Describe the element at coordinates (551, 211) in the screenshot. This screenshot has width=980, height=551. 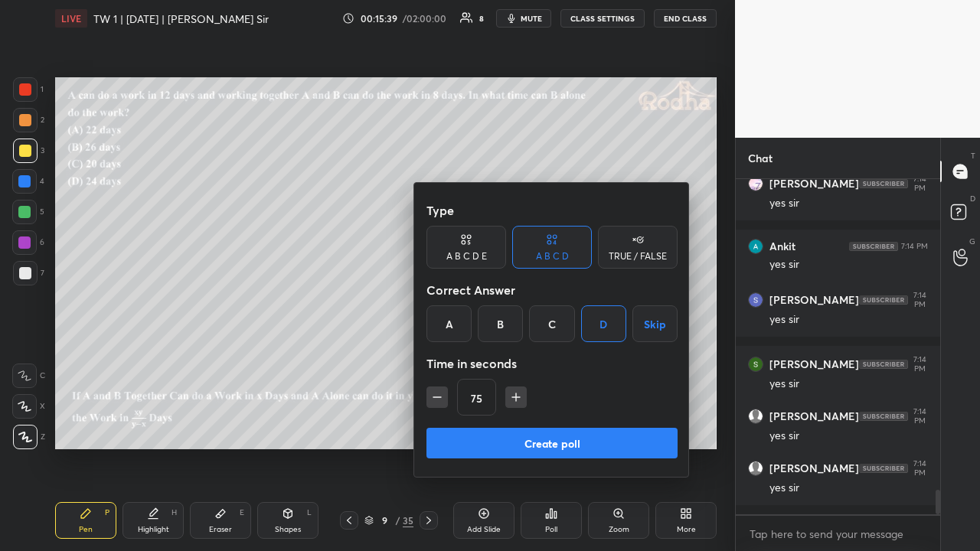
I see `div: Type` at that location.